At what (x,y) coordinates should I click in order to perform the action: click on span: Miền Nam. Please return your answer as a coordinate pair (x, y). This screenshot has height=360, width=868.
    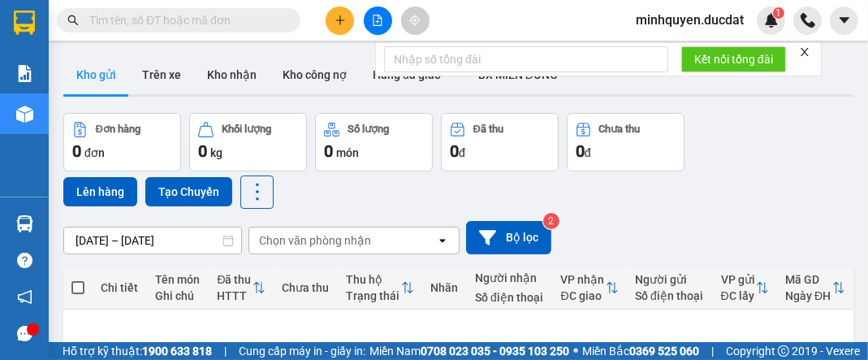
    Looking at the image, I should click on (470, 351).